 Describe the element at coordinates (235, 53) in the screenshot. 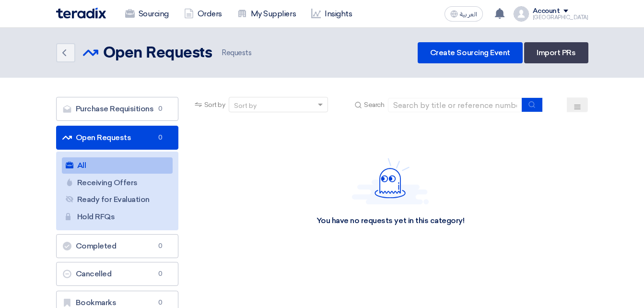

I see `span: Requests` at that location.